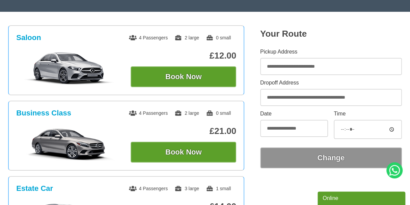 The width and height of the screenshot is (410, 205). I want to click on p: £21.00, so click(183, 131).